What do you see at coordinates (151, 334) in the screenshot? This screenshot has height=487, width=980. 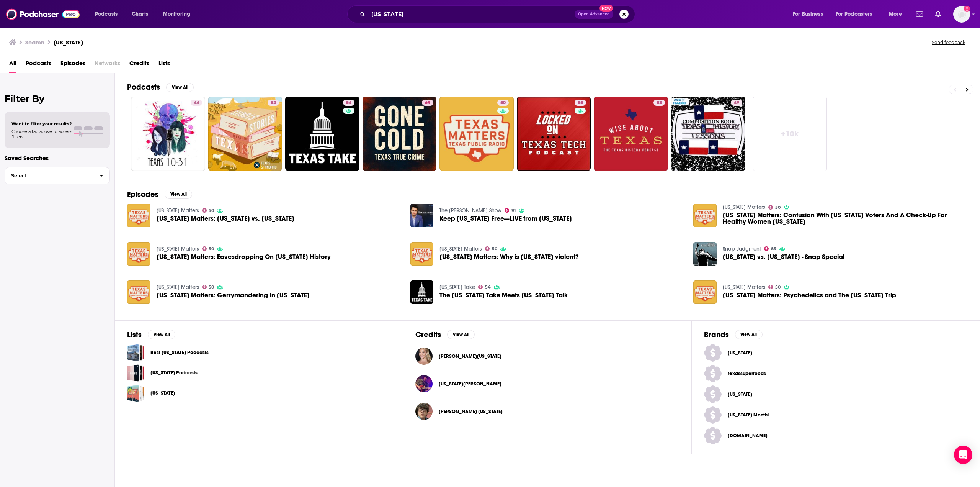 I see `a: ListsView All` at bounding box center [151, 334].